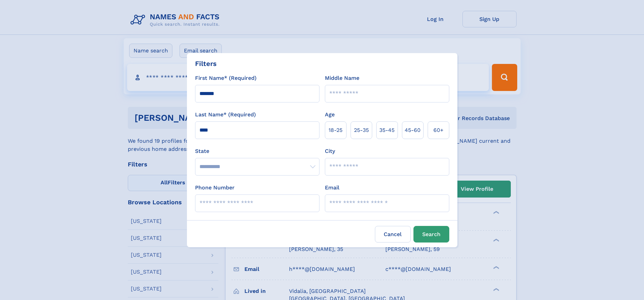 The width and height of the screenshot is (644, 300). I want to click on label: Email, so click(332, 188).